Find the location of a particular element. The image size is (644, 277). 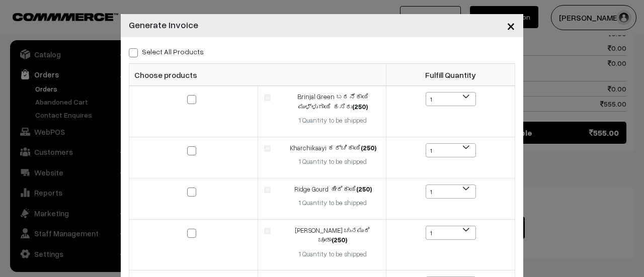

div: Kharchikaayi ಕರ್ಚಿಕಾಯಿ is located at coordinates (332, 148).